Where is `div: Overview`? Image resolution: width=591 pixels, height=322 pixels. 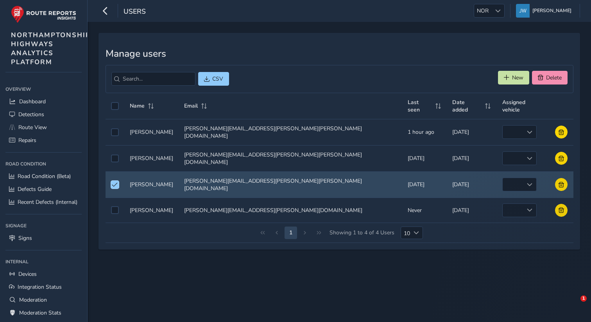 div: Overview is located at coordinates (43, 89).